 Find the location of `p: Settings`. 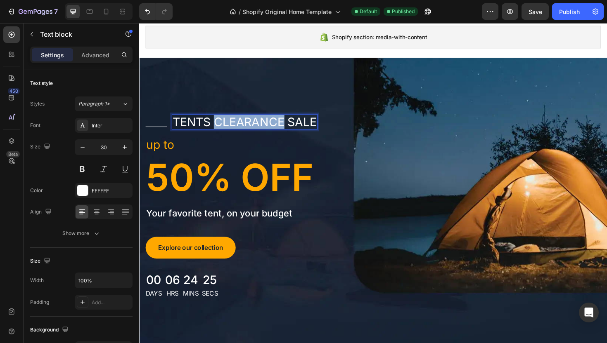

p: Settings is located at coordinates (52, 55).